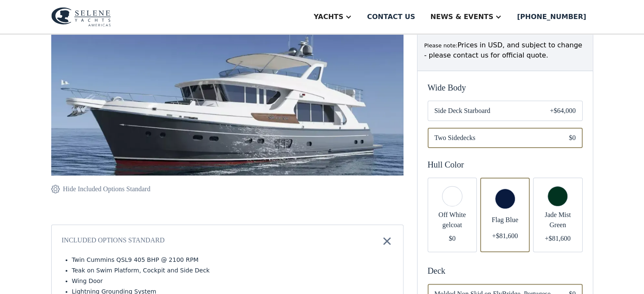 The image size is (644, 294). What do you see at coordinates (441, 45) in the screenshot?
I see `span: Please note:` at bounding box center [441, 45].